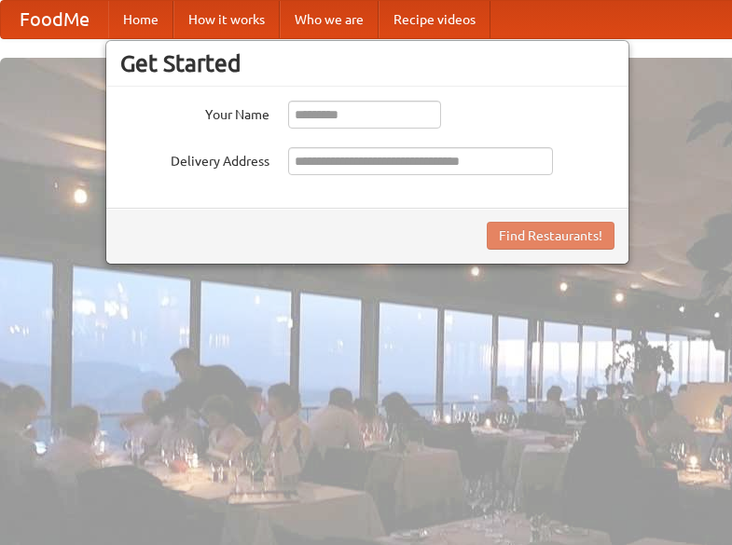  I want to click on a: FoodMe, so click(54, 20).